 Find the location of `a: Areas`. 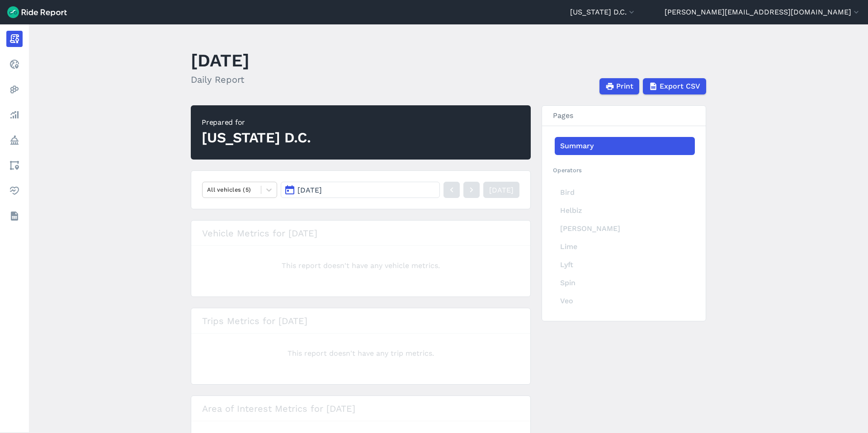

a: Areas is located at coordinates (14, 165).